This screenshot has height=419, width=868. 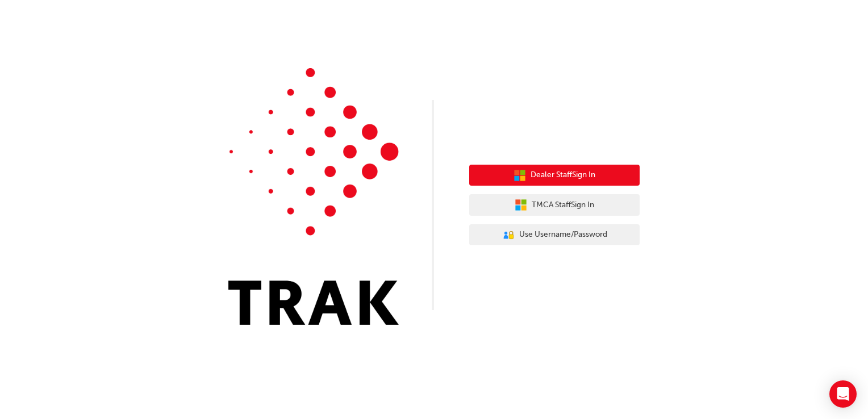 What do you see at coordinates (554, 175) in the screenshot?
I see `button: Dealer StaffSign In` at bounding box center [554, 175].